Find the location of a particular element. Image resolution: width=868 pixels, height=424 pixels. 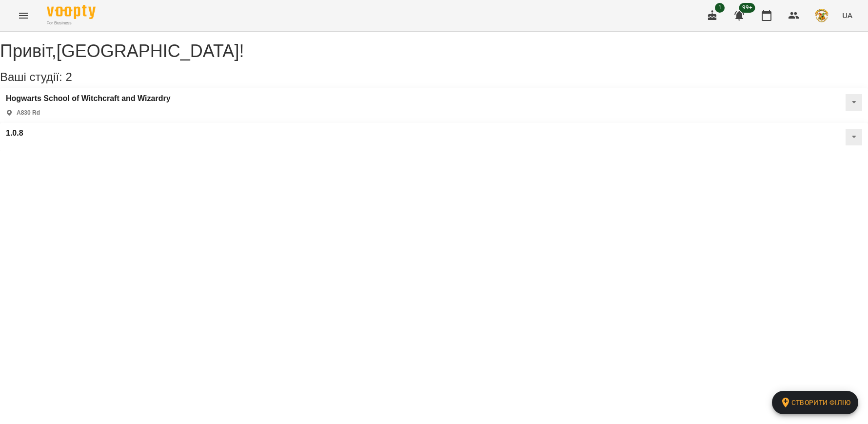

span: 1 is located at coordinates (720, 8).